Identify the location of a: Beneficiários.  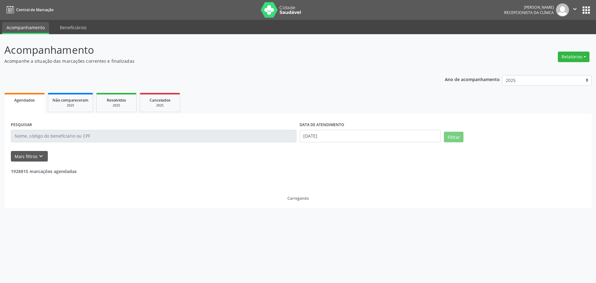
(73, 27).